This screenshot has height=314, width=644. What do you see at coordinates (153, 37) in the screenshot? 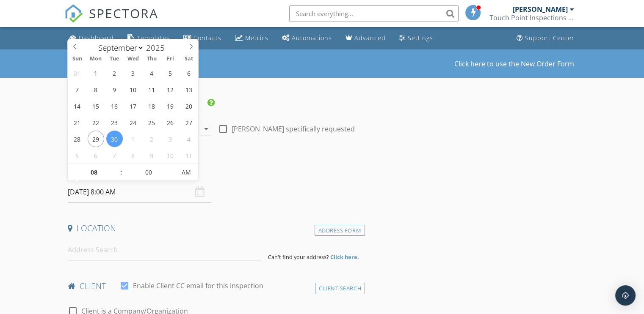
I see `div: Templates` at bounding box center [153, 37].